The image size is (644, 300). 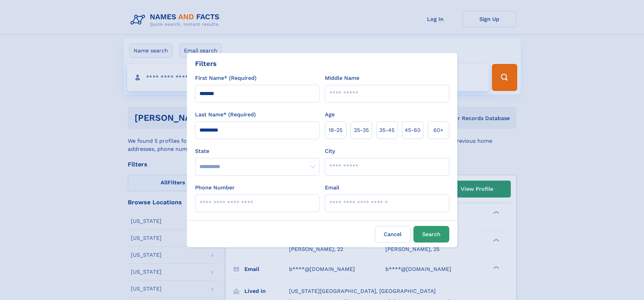 What do you see at coordinates (387, 130) in the screenshot?
I see `span: 35‑45` at bounding box center [387, 130].